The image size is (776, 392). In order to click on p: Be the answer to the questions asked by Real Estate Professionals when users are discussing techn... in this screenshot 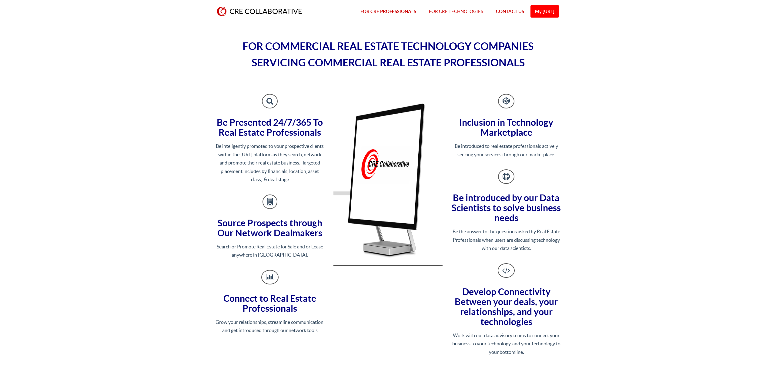, I will do `click(506, 240)`.